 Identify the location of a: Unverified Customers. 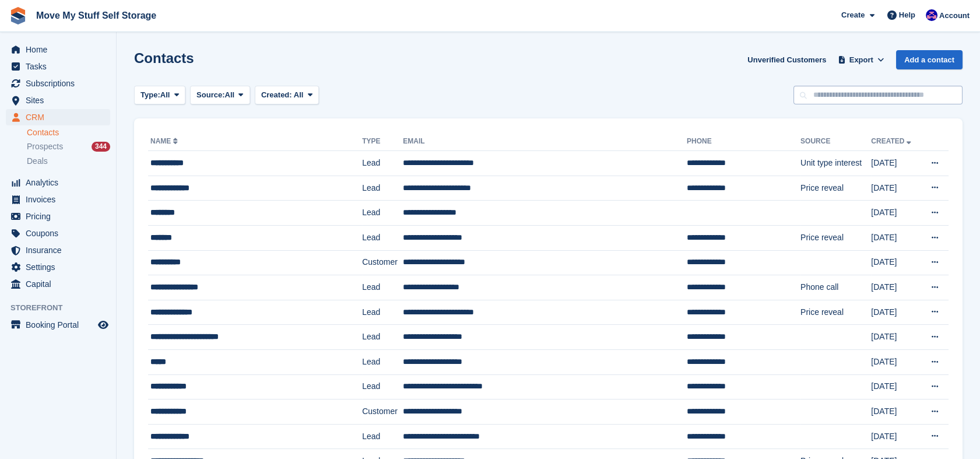
(786, 59).